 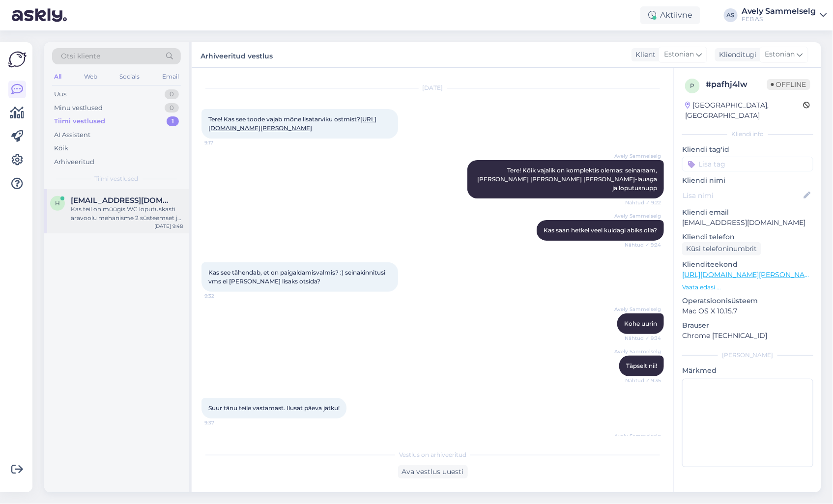 I want to click on div: Arhiveeritud, so click(x=74, y=162).